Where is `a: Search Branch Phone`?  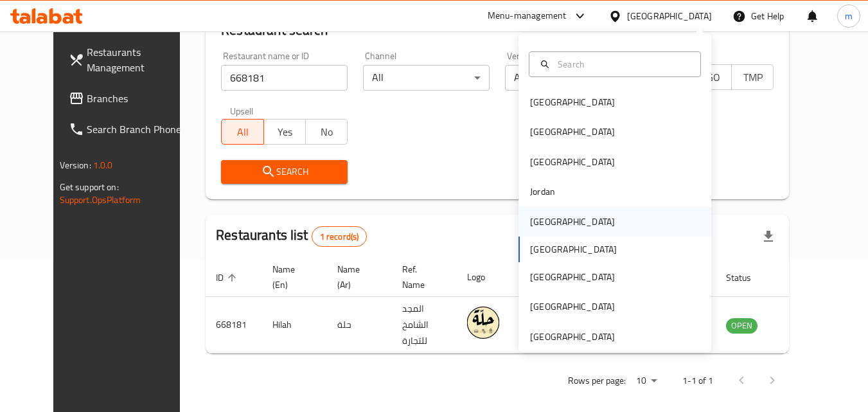 a: Search Branch Phone is located at coordinates (128, 129).